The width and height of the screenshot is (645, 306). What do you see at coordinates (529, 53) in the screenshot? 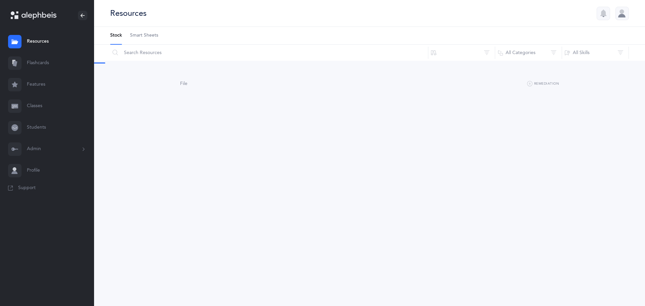
I see `button: All Categories` at bounding box center [529, 53].